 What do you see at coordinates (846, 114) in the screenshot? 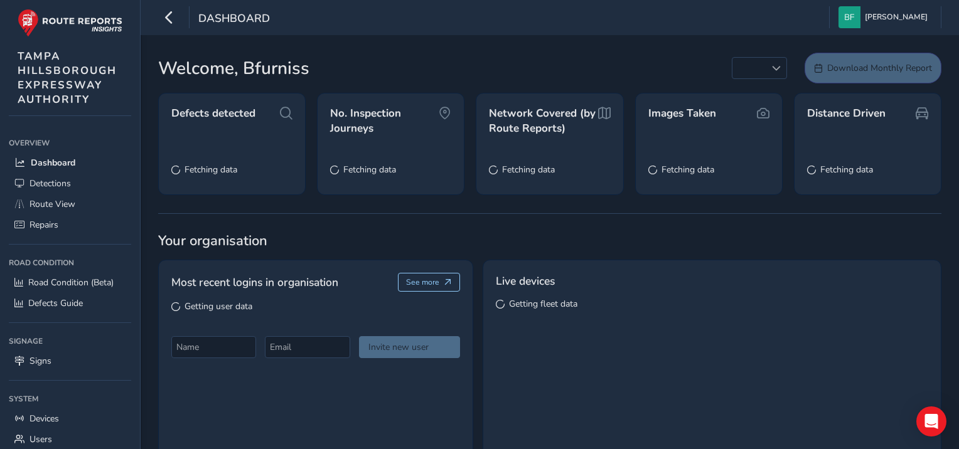
I see `span: Distance Driven` at bounding box center [846, 114].